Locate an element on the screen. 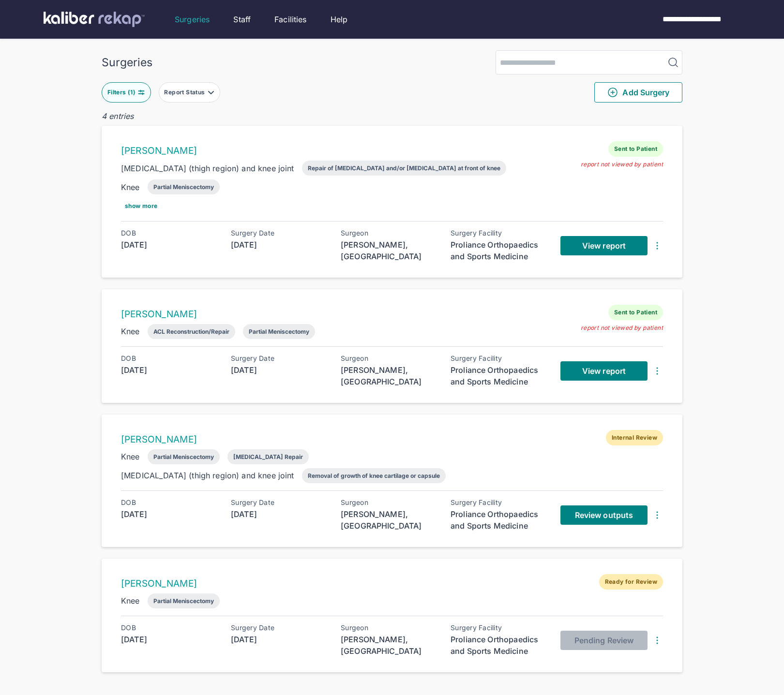 The image size is (784, 695). button: Report Status is located at coordinates (189, 93).